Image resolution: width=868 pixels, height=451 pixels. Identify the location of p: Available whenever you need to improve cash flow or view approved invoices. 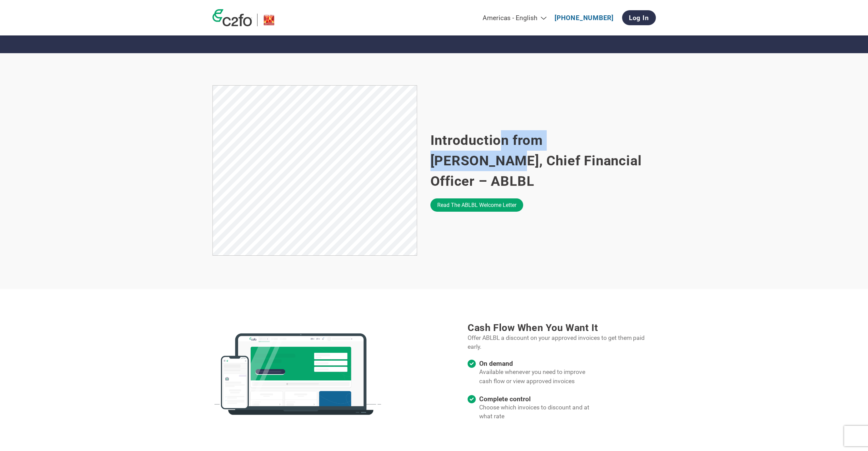
(540, 376).